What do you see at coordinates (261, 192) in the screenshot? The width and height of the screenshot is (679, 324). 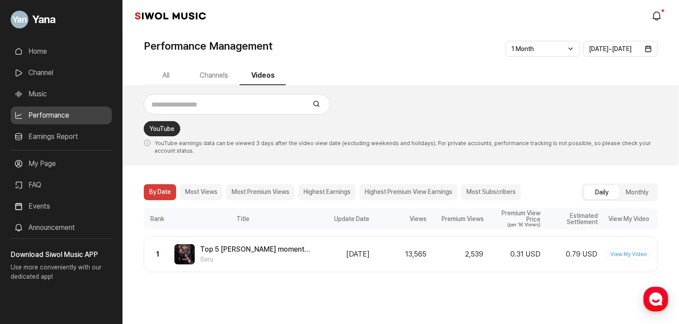 I see `button: Most Premium Views` at bounding box center [261, 192].